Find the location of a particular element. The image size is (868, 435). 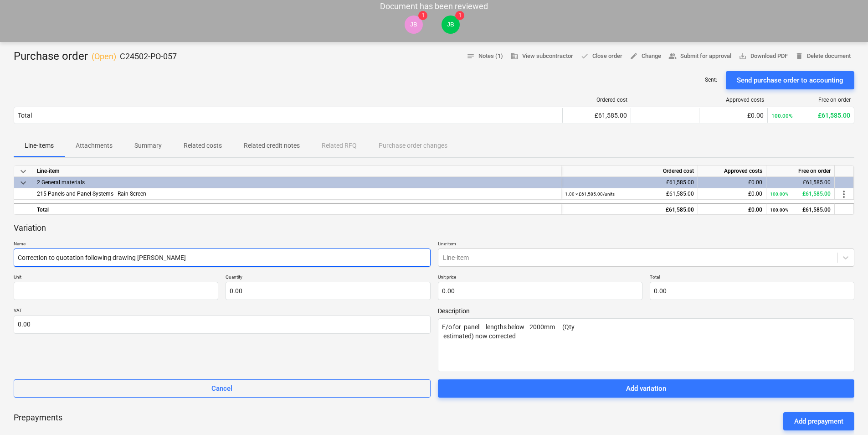

span: edit is located at coordinates (634, 56).